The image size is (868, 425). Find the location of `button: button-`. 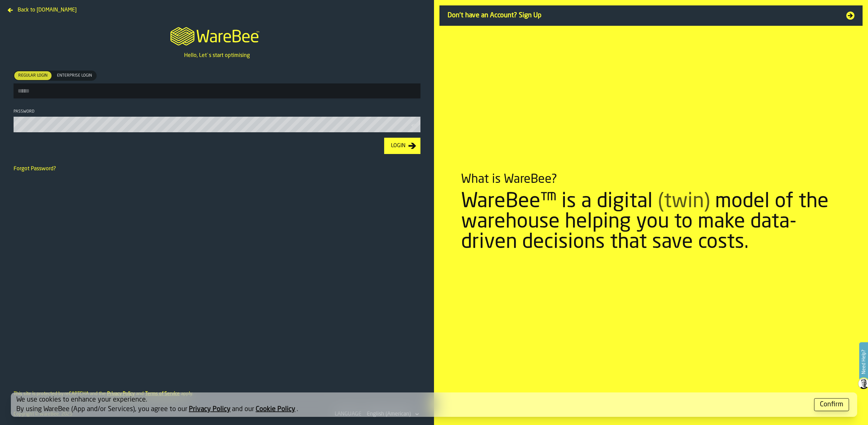

button: button- is located at coordinates (831, 404).